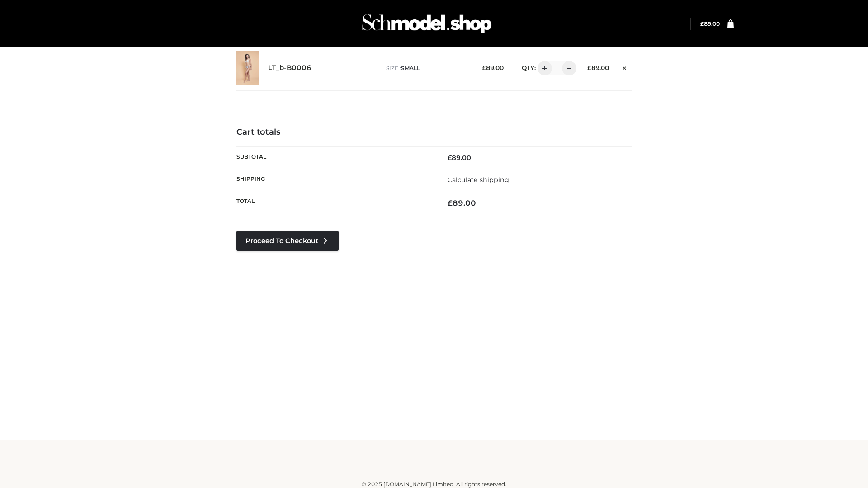 Image resolution: width=868 pixels, height=488 pixels. I want to click on img: Schmodel Admin 964, so click(427, 23).